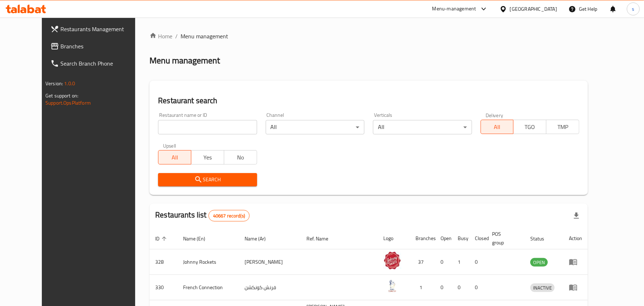 Image resolution: width=644 pixels, height=306 pixels. What do you see at coordinates (199, 239) in the screenshot?
I see `span: Name (En)` at bounding box center [199, 239].